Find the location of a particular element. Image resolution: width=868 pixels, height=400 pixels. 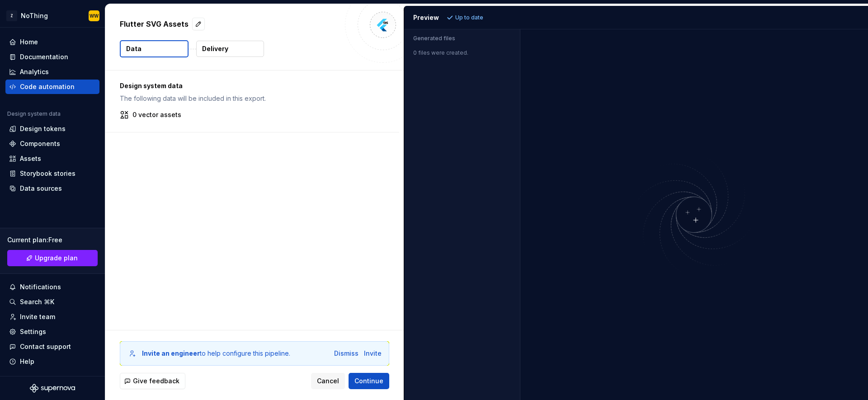

a: Components is located at coordinates (52, 144).